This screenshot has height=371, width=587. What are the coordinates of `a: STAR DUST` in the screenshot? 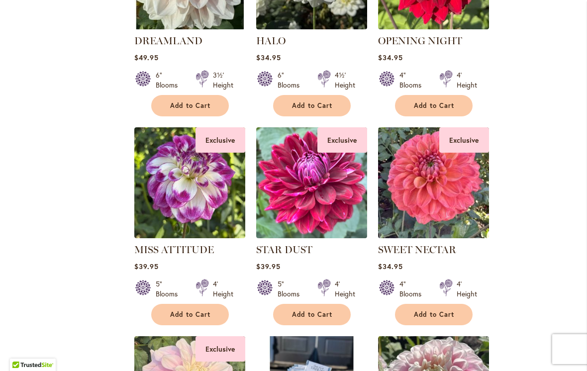 It's located at (284, 250).